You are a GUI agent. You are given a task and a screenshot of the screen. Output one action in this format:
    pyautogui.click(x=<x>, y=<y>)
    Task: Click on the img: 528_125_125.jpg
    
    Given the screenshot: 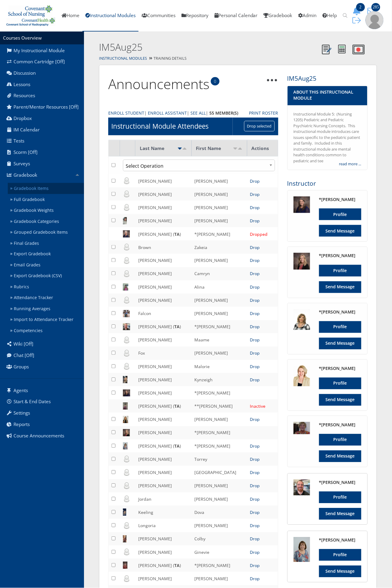 What is the action you would take?
    pyautogui.click(x=302, y=549)
    